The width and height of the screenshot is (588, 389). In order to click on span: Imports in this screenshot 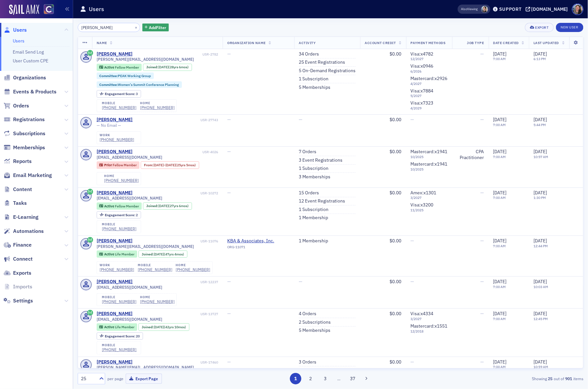, I will do `click(22, 287)`.